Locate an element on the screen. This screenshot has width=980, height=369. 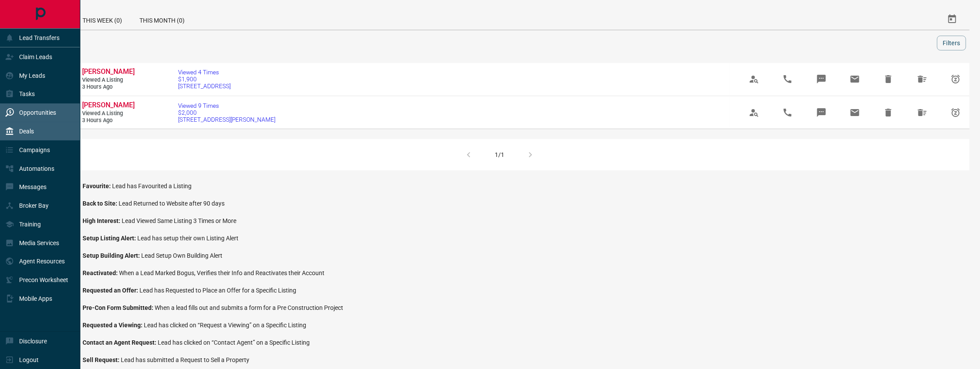
div: This Week (0) is located at coordinates (102, 20).